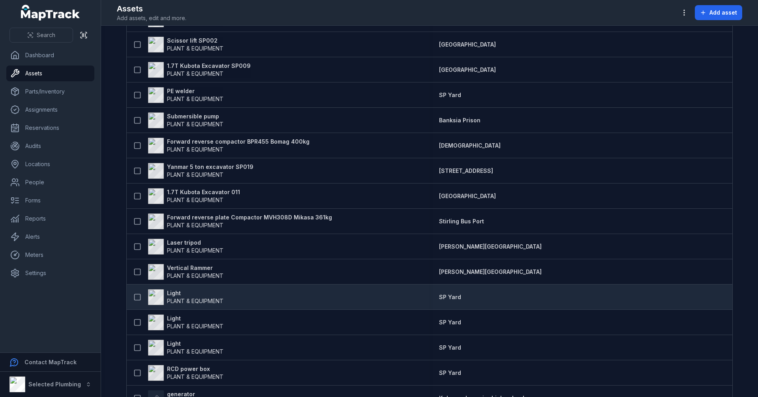  I want to click on button: Add asset, so click(718, 13).